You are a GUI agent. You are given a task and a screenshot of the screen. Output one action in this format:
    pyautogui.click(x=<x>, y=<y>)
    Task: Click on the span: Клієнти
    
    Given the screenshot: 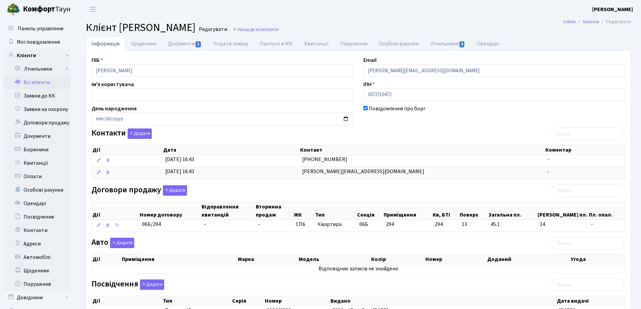 What is the action you would take?
    pyautogui.click(x=271, y=29)
    